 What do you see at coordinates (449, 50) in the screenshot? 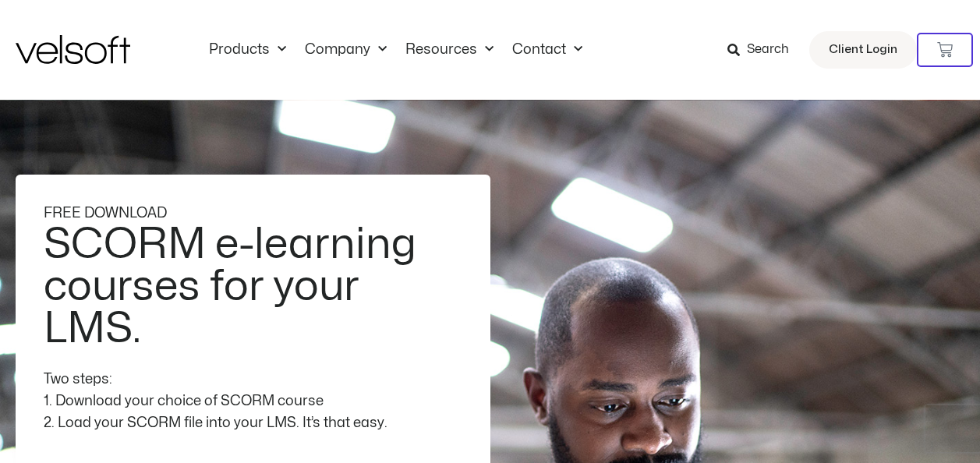
I see `a: ResourcesMenu Toggle` at bounding box center [449, 50].